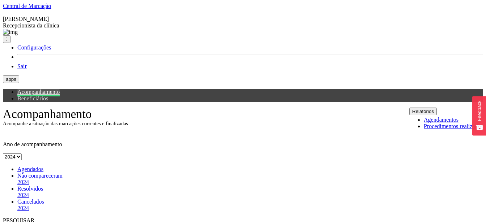  Describe the element at coordinates (31, 202) in the screenshot. I see `span: Cancelados` at that location.